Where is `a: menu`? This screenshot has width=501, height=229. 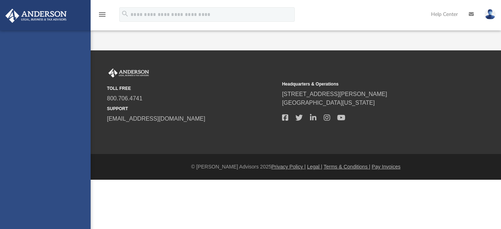 a: menu is located at coordinates (102, 16).